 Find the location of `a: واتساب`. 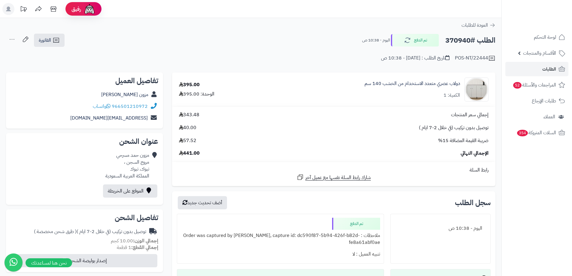

a: واتساب is located at coordinates (101, 106).